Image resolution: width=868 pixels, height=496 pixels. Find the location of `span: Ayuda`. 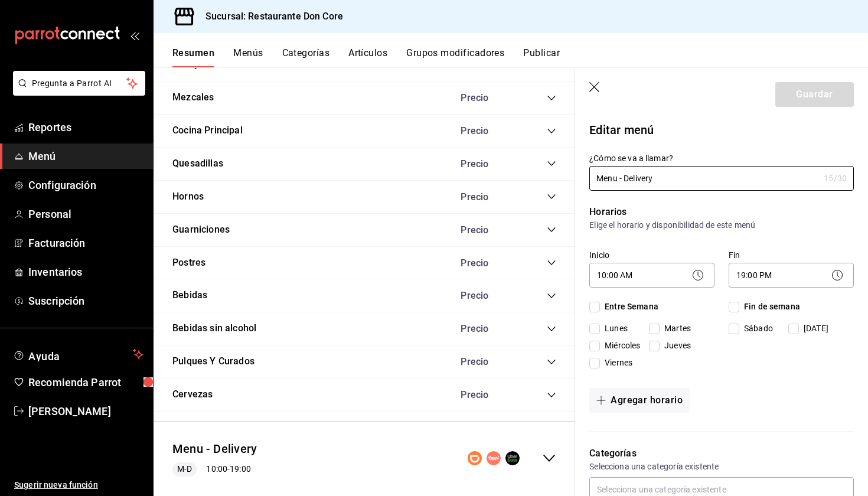

span: Ayuda is located at coordinates (78, 354).